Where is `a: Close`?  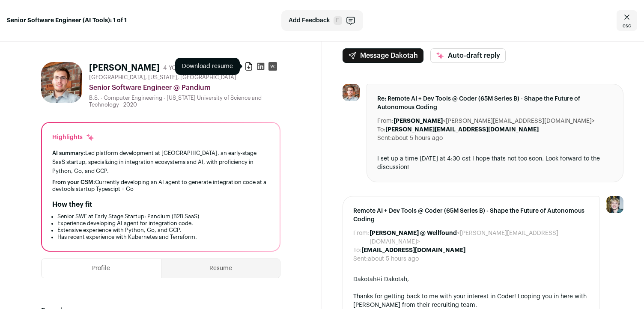
a: Close is located at coordinates (627, 21).